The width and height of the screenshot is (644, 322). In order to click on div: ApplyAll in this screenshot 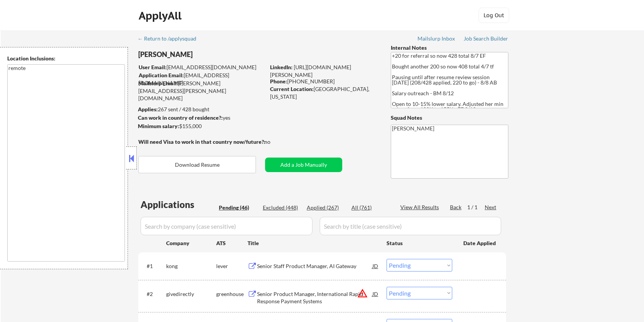, I will do `click(161, 16)`.